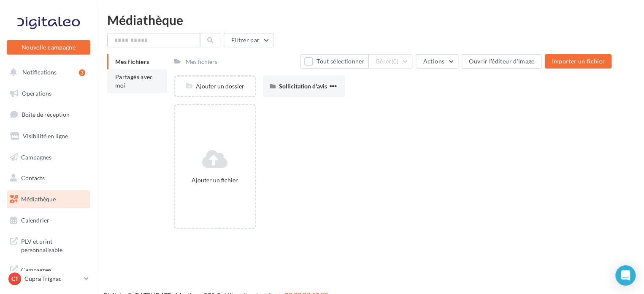  What do you see at coordinates (35, 220) in the screenshot?
I see `span: Calendrier` at bounding box center [35, 220].